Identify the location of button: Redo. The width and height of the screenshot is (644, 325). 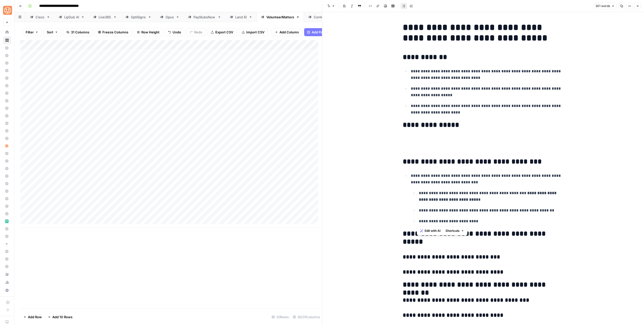
(196, 32).